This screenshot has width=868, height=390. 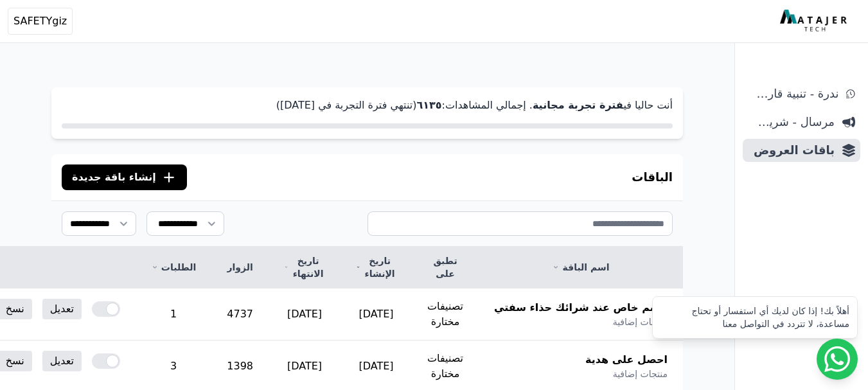 What do you see at coordinates (755, 317) in the screenshot?
I see `div: أهلاً بك! إذا كان لديك أي استفسار أو تحتاج مساعدة، لا تتردد في التواصل معنا` at bounding box center [755, 317].